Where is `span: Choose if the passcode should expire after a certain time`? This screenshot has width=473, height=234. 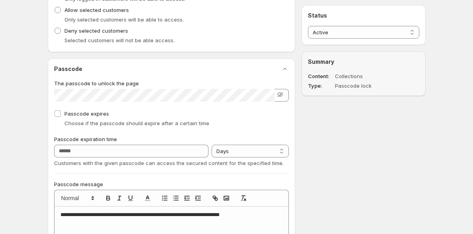 span: Choose if the passcode should expire after a certain time is located at coordinates (137, 123).